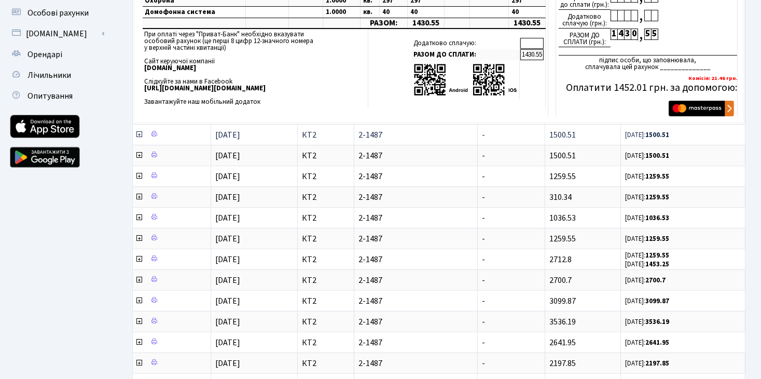 This screenshot has height=379, width=761. I want to click on td: 40, so click(527, 12).